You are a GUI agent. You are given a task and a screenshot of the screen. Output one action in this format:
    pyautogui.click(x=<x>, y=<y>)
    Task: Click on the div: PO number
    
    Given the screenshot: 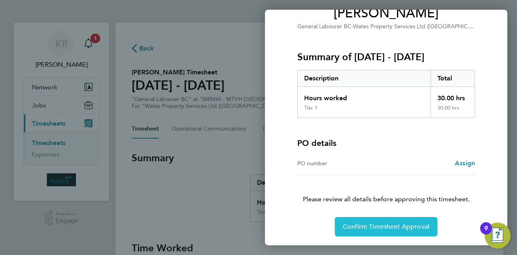 What is the action you would take?
    pyautogui.click(x=342, y=163)
    